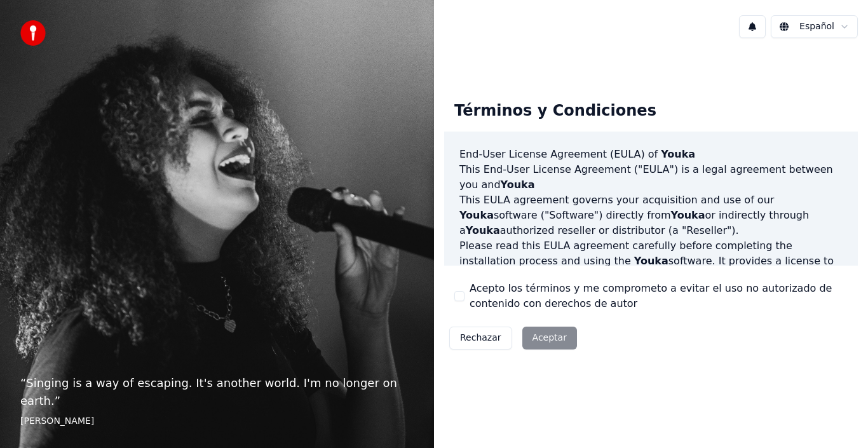 This screenshot has width=868, height=448. Describe the element at coordinates (33, 33) in the screenshot. I see `img: youka` at that location.